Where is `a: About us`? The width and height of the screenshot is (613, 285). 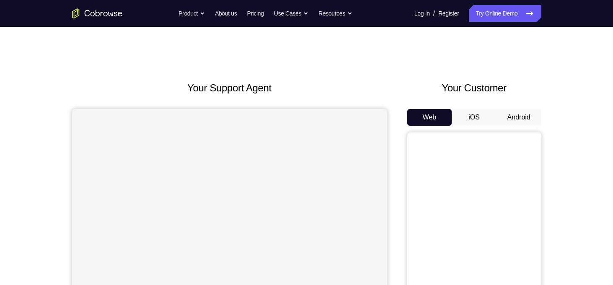 a: About us is located at coordinates (226, 13).